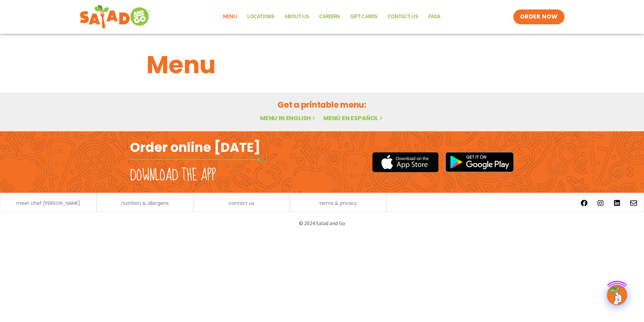 This screenshot has width=644, height=322. What do you see at coordinates (364, 17) in the screenshot?
I see `a: GIFT CARDS` at bounding box center [364, 17].